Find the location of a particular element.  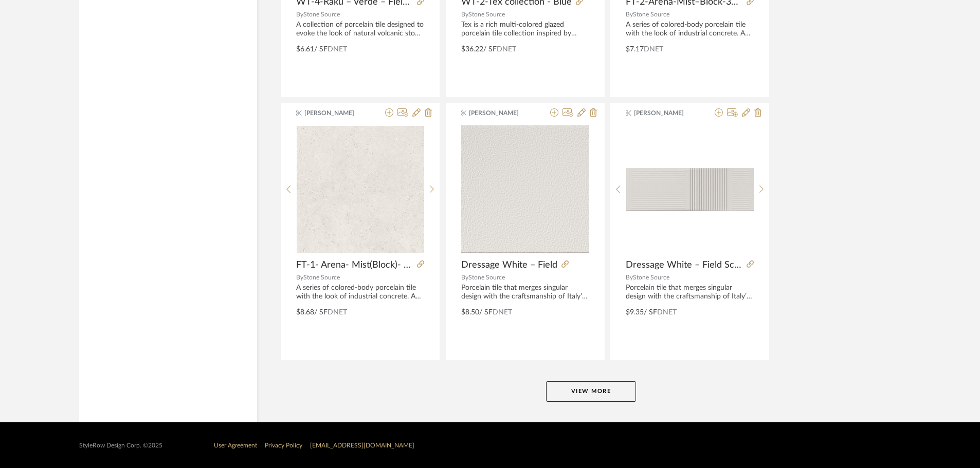

a: Privacy Policy is located at coordinates (283, 446).